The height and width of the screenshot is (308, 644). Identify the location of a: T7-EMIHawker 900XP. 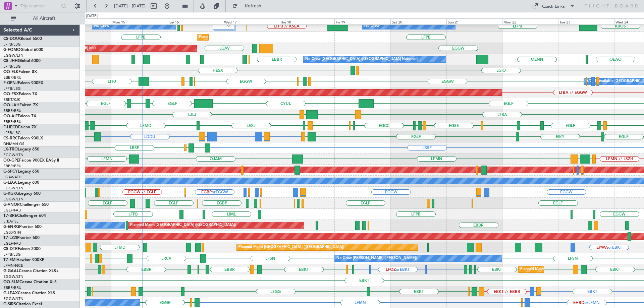
(24, 260).